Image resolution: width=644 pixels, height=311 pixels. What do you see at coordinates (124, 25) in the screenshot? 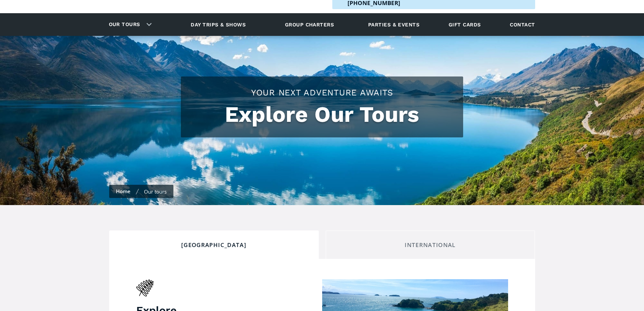
I see `a: Our tours` at bounding box center [124, 25].